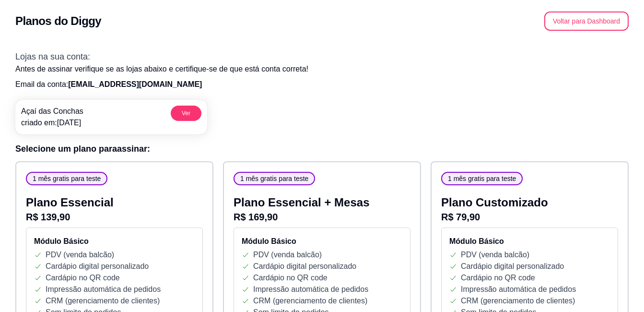  I want to click on p: R$ 169,90, so click(321, 217).